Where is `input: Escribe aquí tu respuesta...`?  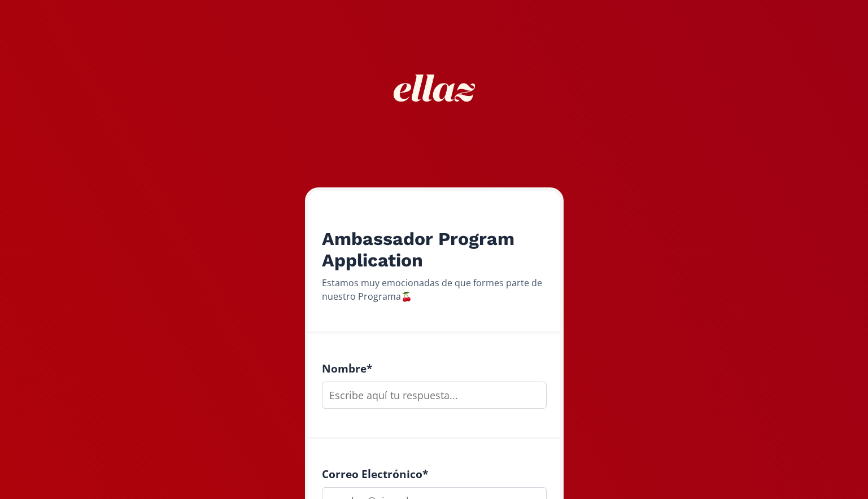
input: Escribe aquí tu respuesta... is located at coordinates (434, 395).